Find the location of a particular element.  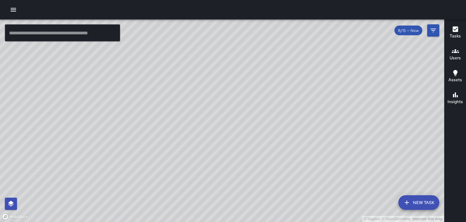

button: New Task is located at coordinates (419, 202).